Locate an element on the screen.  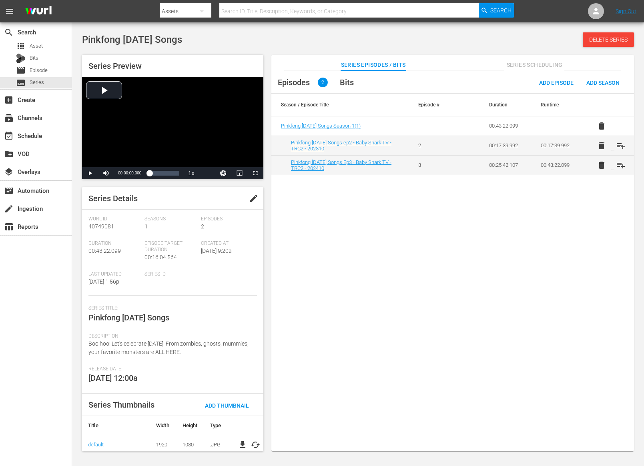
span: edit is located at coordinates (254, 198).